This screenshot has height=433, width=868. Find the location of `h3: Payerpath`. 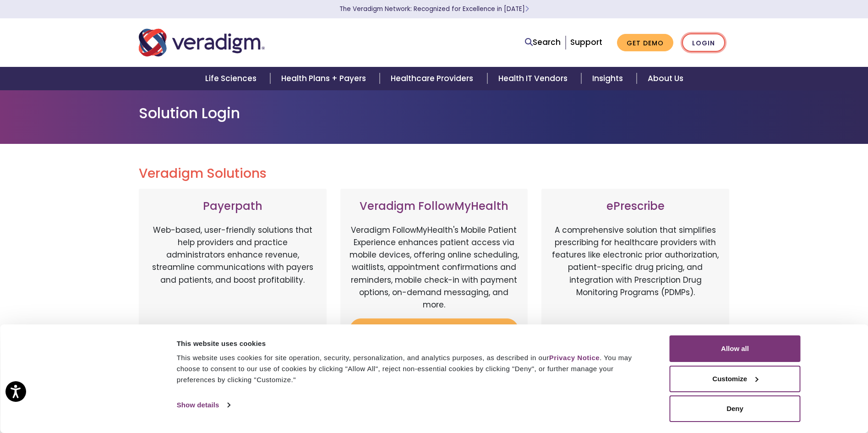

h3: Payerpath is located at coordinates (233, 206).